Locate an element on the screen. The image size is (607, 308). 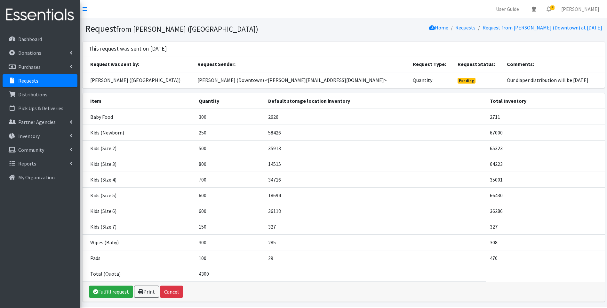
td: 29 is located at coordinates (375, 257).